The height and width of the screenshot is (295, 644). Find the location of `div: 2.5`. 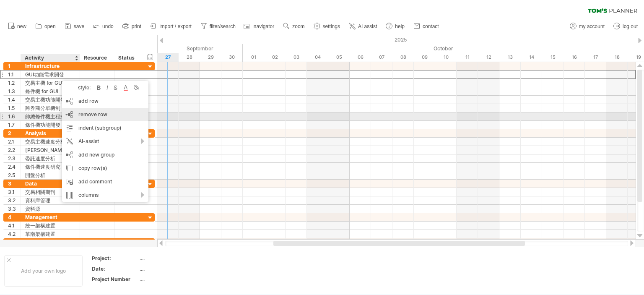

div: 2.5 is located at coordinates (14, 175).